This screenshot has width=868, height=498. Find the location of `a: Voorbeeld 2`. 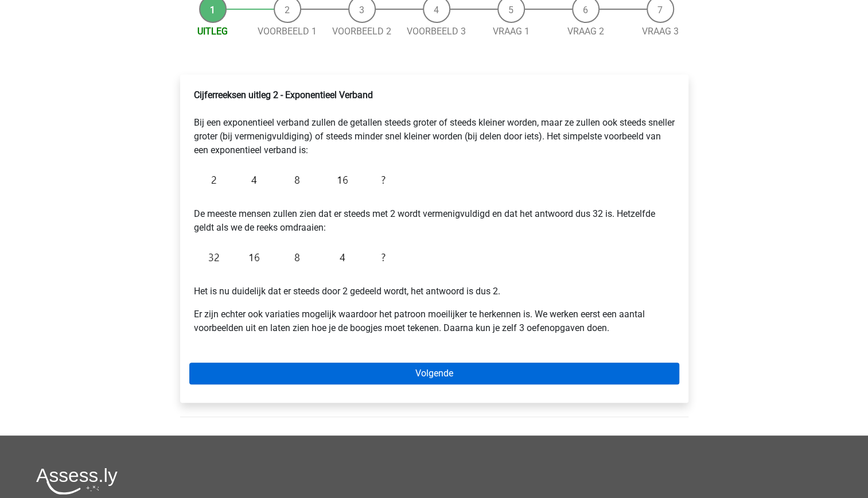

a: Voorbeeld 2 is located at coordinates (361, 31).